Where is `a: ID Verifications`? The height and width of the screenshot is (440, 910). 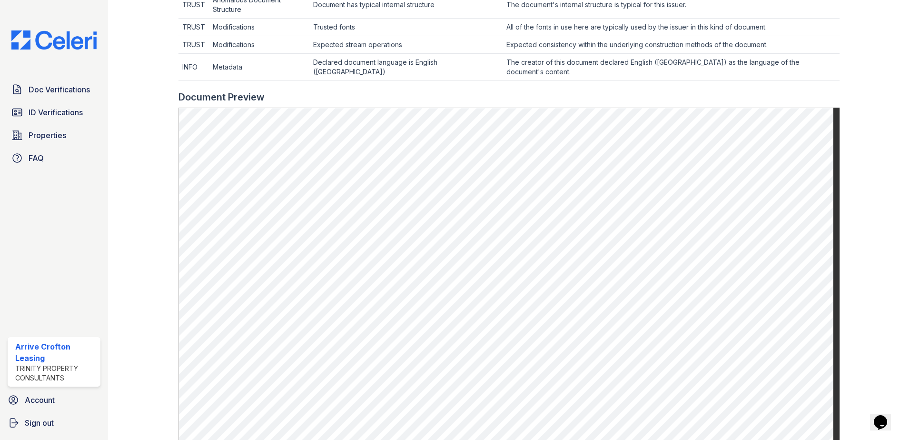
a: ID Verifications is located at coordinates (54, 112).